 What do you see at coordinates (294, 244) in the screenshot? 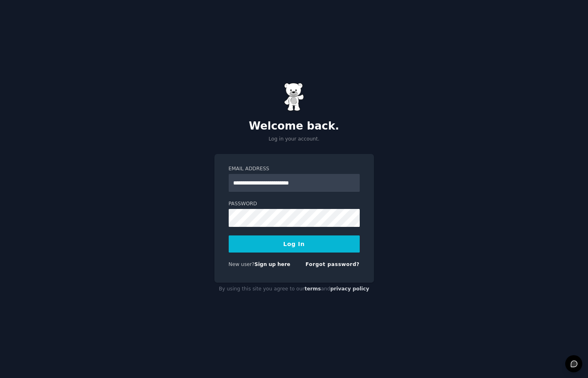
I see `button: Log In` at bounding box center [294, 244].